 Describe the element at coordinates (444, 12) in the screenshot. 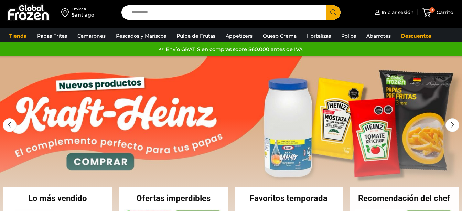

I see `span: Carrito` at that location.